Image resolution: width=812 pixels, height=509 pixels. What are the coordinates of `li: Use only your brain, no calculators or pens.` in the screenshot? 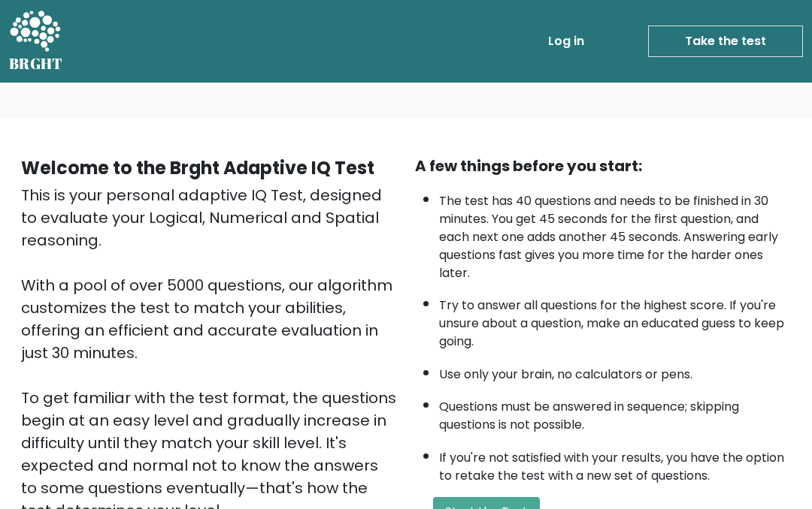 It's located at (615, 371).